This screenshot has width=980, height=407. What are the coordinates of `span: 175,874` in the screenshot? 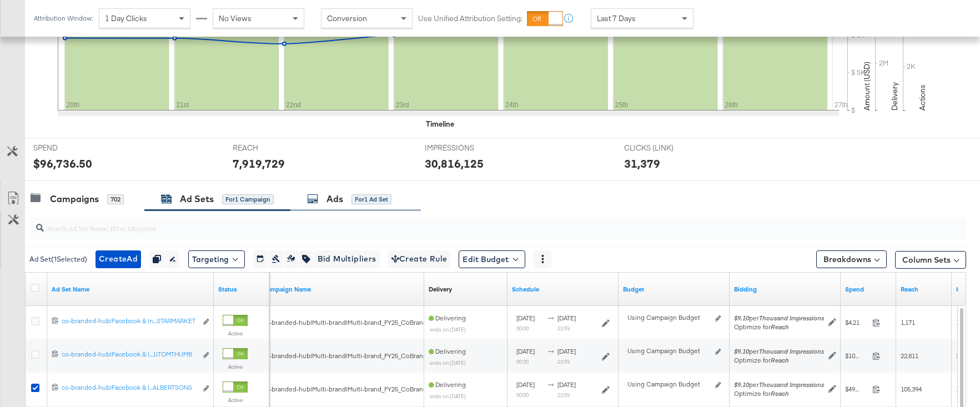 It's located at (967, 389).